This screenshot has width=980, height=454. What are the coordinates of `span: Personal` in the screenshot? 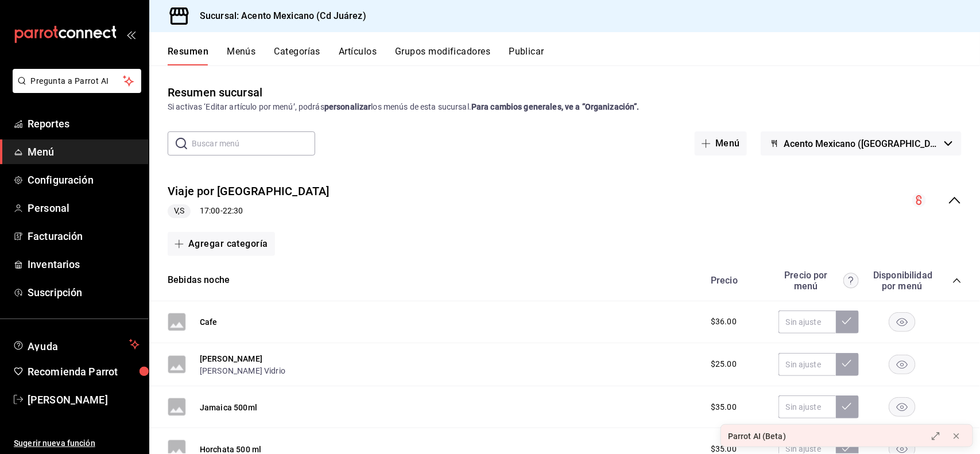 It's located at (83, 208).